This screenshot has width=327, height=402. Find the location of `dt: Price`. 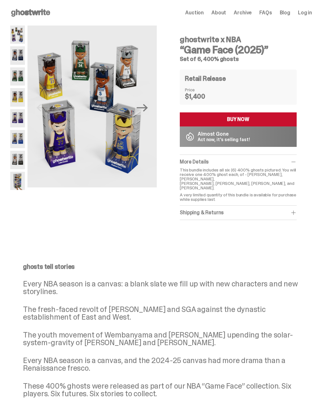

dt: Price is located at coordinates (201, 90).